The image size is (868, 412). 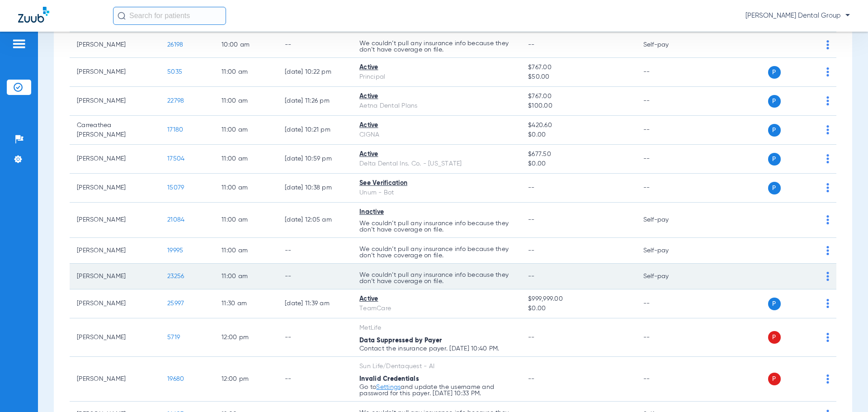 What do you see at coordinates (176, 220) in the screenshot?
I see `span: 21084` at bounding box center [176, 220].